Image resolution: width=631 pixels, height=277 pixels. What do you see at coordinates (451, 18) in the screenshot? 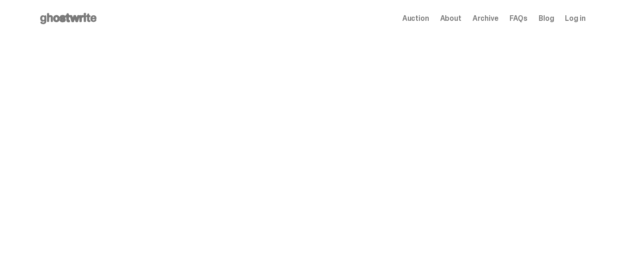
I see `span: About` at bounding box center [451, 18].